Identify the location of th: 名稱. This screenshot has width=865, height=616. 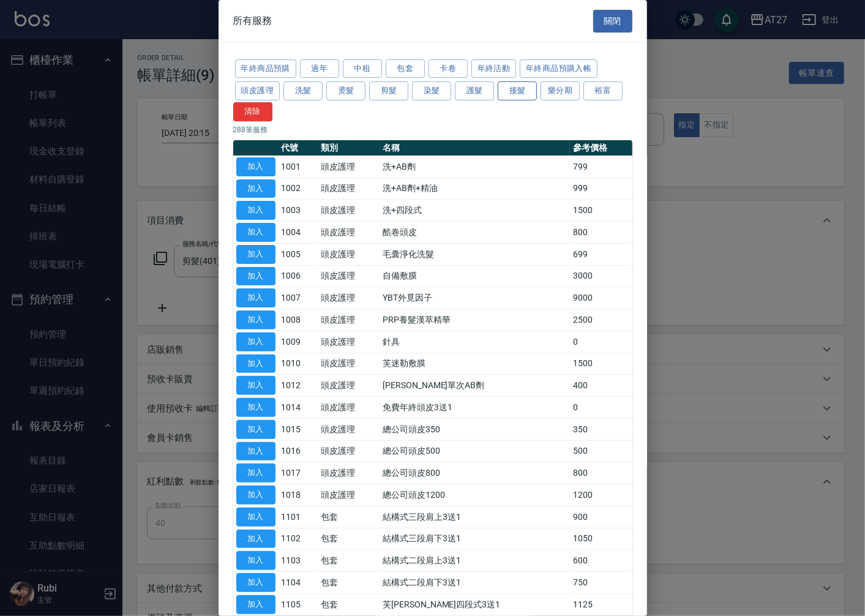
(475, 148).